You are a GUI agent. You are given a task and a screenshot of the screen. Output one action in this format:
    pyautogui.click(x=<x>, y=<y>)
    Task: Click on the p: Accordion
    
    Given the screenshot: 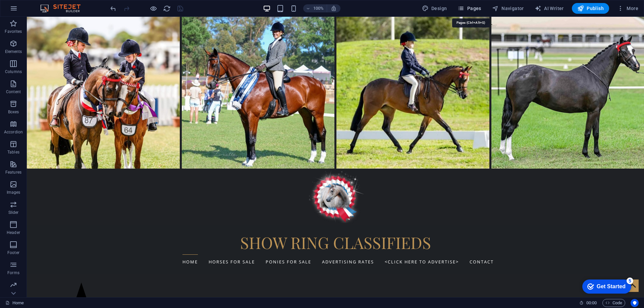 What is the action you would take?
    pyautogui.click(x=13, y=132)
    